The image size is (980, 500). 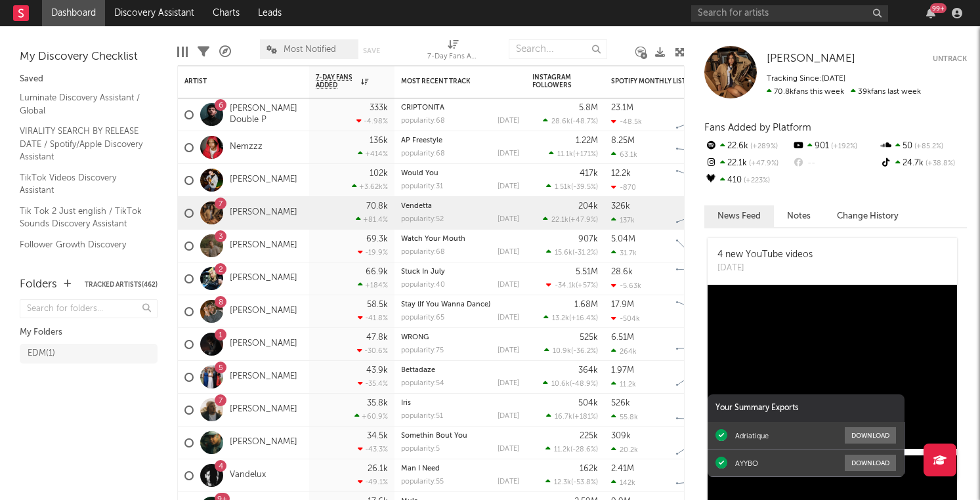 I want to click on span: 13.2k, so click(x=561, y=319).